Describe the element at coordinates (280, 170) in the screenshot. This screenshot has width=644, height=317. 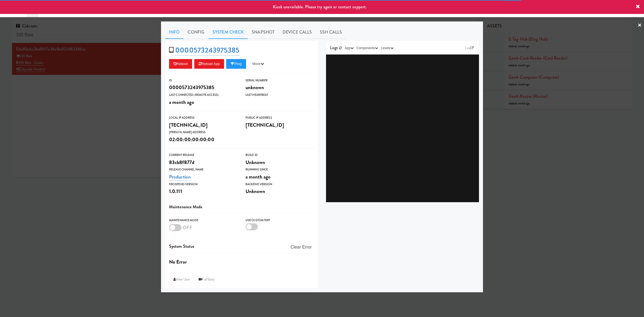
I see `div: Running Since` at that location.